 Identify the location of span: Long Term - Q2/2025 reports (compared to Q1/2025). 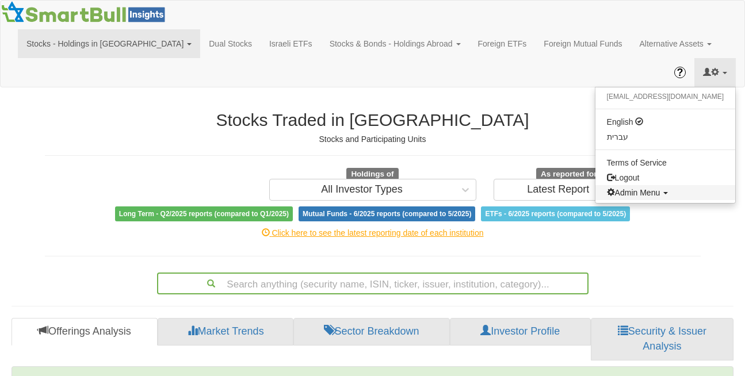
(204, 214).